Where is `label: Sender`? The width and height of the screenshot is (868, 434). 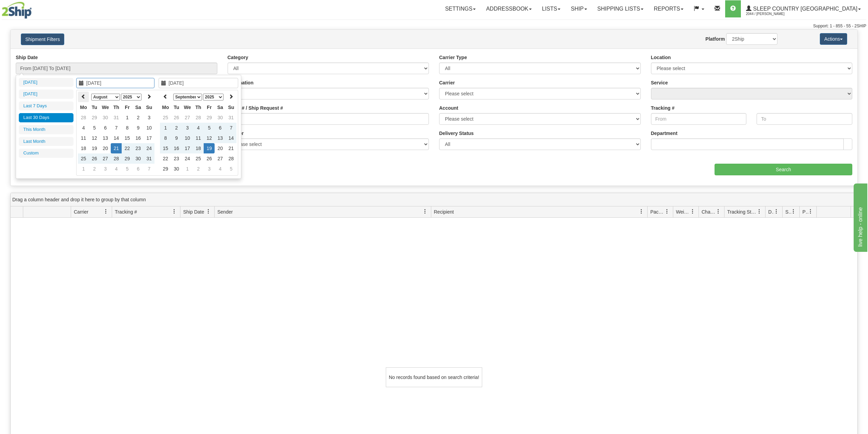 label: Sender is located at coordinates (235, 134).